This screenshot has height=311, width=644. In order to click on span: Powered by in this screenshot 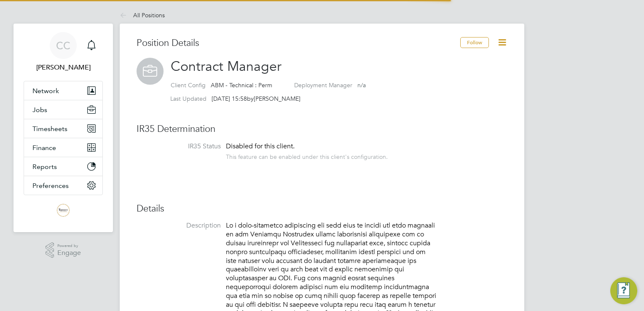, I will do `click(69, 246)`.